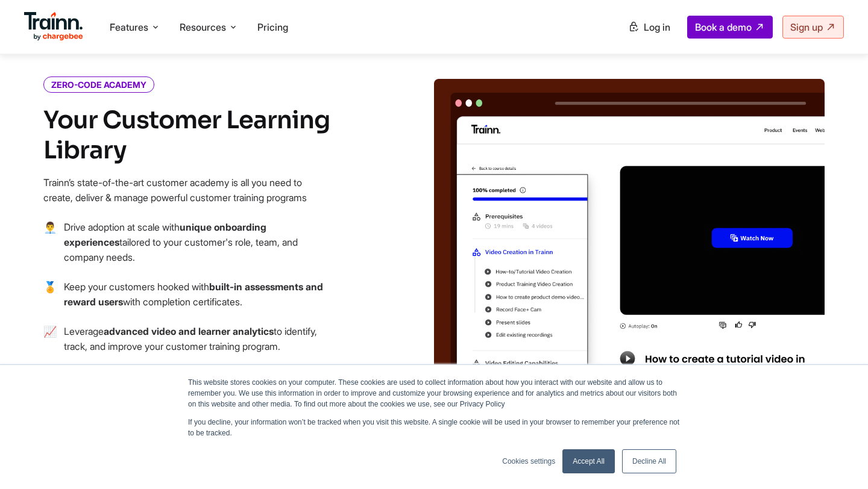 The height and width of the screenshot is (489, 868). I want to click on b: advanced video and learner analytics, so click(189, 331).